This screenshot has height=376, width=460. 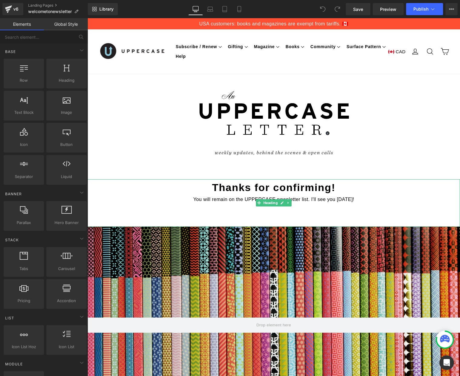 I want to click on span: Stack, so click(x=12, y=240).